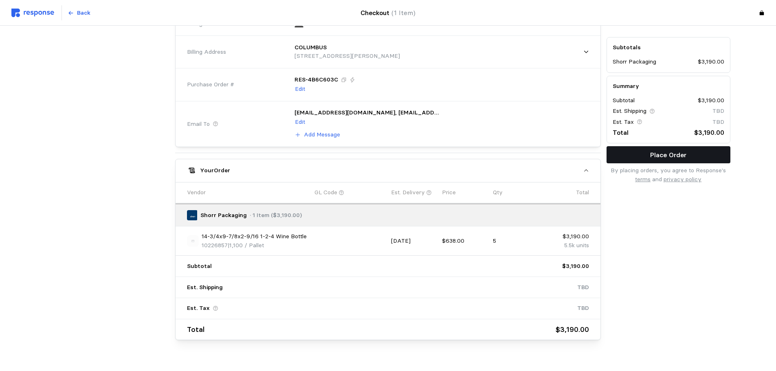 The height and width of the screenshot is (371, 776). Describe the element at coordinates (449, 193) in the screenshot. I see `p: Price` at that location.